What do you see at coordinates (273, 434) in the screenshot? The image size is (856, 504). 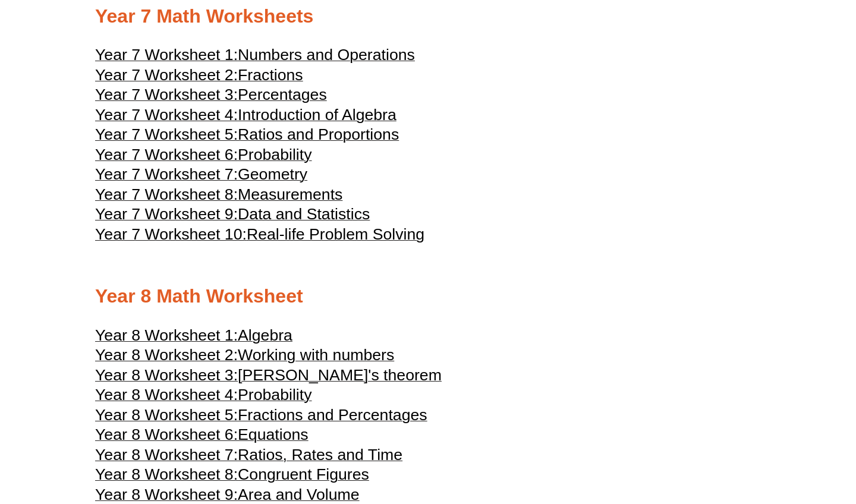 I see `span: Equations` at bounding box center [273, 434].